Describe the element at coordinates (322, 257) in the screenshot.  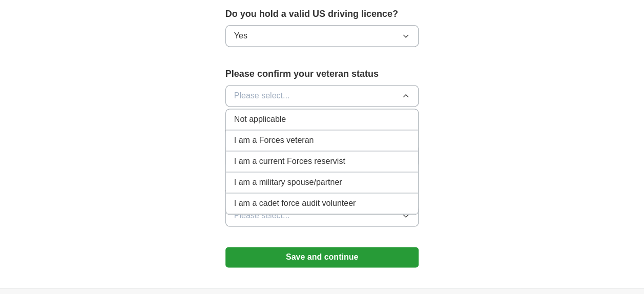
I see `button: Save and continue` at that location.